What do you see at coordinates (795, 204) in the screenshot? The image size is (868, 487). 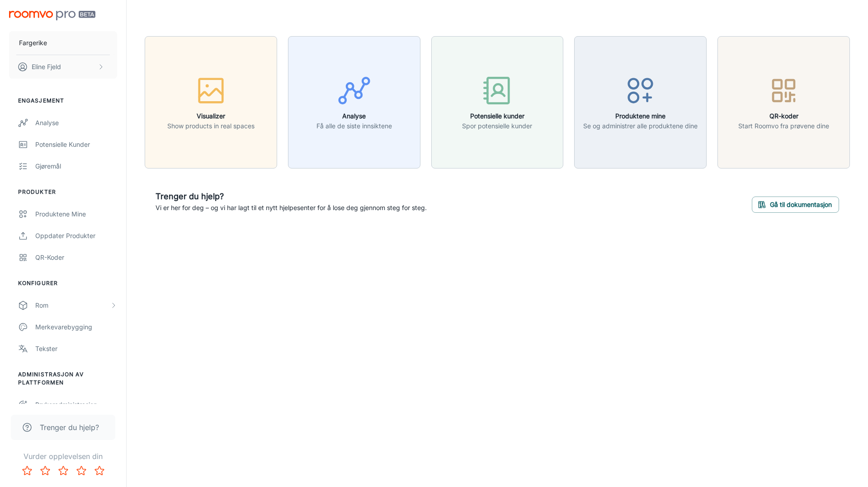 I see `button: Gå til dokumentasjon` at bounding box center [795, 204].